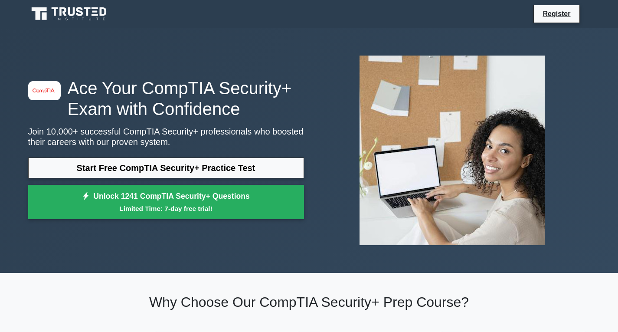 The width and height of the screenshot is (618, 332). I want to click on h1: Ace Your CompTIA Security+ Exam with Confidence, so click(166, 98).